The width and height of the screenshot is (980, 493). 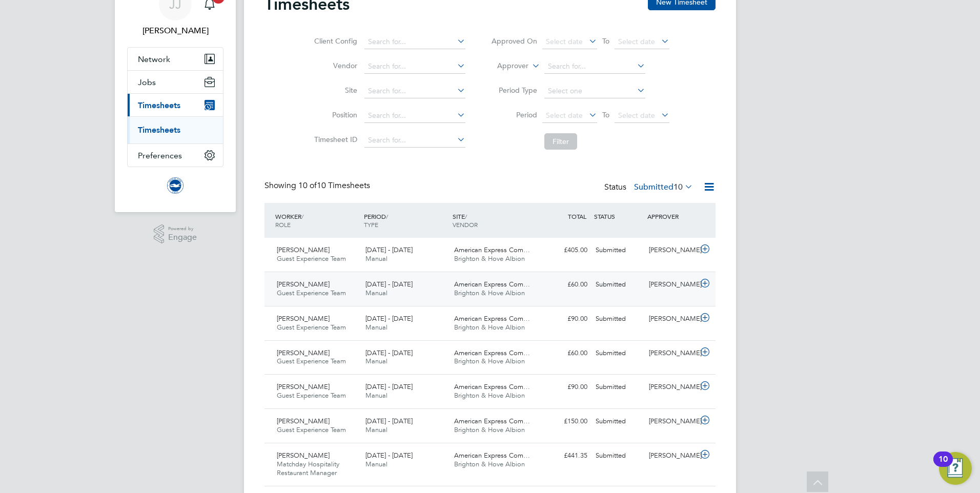 I want to click on input: Select one, so click(x=595, y=91).